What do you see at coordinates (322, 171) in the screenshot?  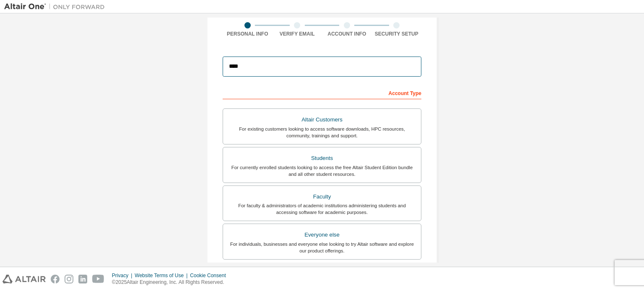 I see `div: For currently enrolled students looking to access the free Altair Student Edition bundle and all ...` at bounding box center [322, 171].